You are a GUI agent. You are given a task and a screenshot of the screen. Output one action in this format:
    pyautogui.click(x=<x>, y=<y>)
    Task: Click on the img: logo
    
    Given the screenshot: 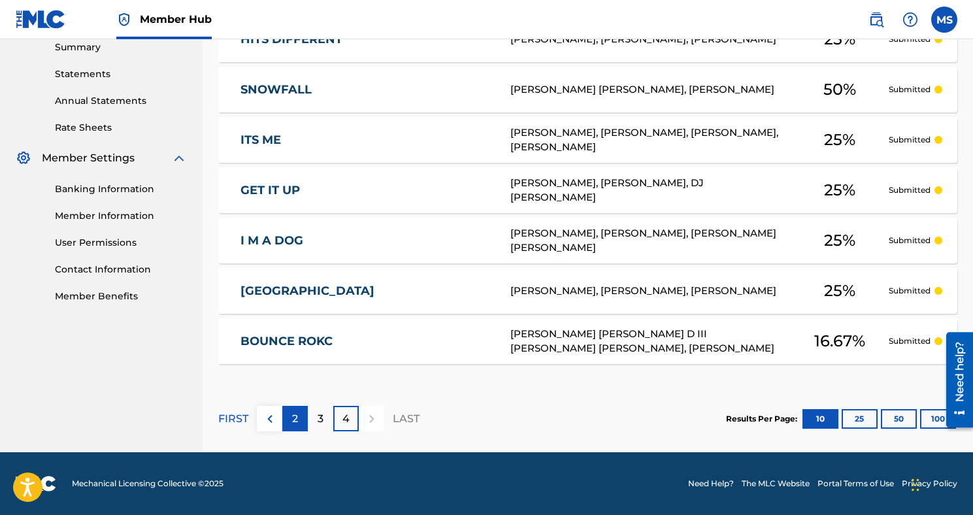 What is the action you would take?
    pyautogui.click(x=36, y=484)
    